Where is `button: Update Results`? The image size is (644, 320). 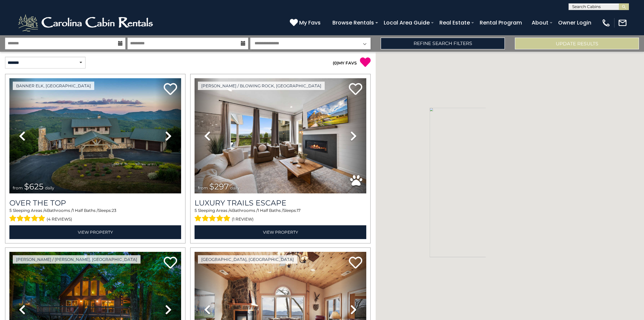
button: Update Results is located at coordinates (577, 43).